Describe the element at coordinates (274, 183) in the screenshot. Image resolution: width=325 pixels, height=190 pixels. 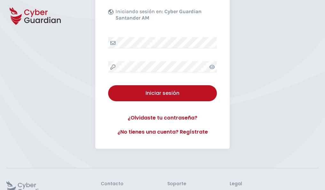
I see `h3: Legal` at that location.